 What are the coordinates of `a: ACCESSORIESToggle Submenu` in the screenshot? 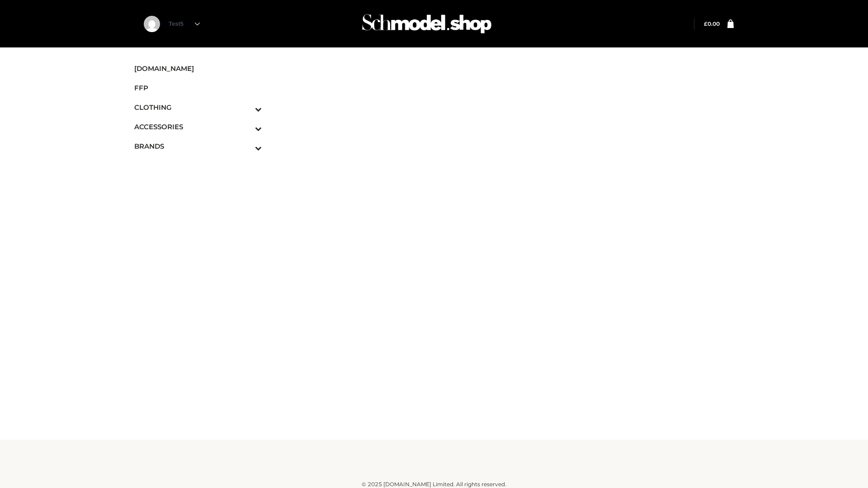 It's located at (198, 127).